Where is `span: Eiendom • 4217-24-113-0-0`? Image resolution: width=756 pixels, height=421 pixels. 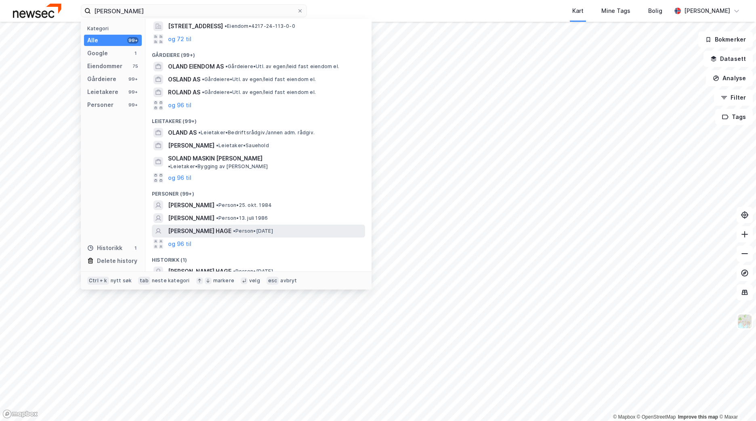
span: Eiendom • 4217-24-113-0-0 is located at coordinates (260, 26).